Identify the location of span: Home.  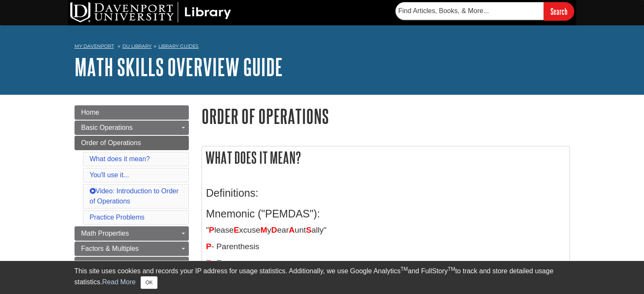
(90, 112).